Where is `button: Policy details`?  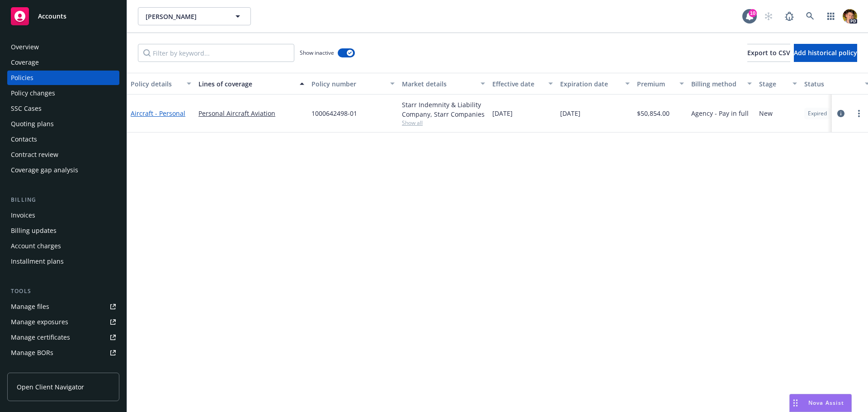 button: Policy details is located at coordinates (161, 84).